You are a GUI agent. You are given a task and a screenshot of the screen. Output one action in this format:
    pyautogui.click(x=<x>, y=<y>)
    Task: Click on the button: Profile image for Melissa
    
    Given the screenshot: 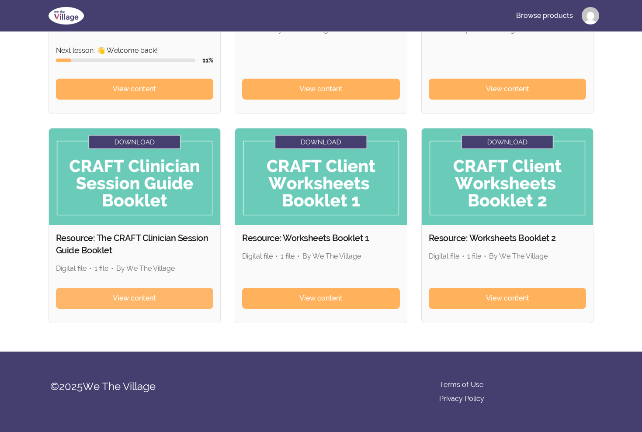 What is the action you would take?
    pyautogui.click(x=590, y=16)
    